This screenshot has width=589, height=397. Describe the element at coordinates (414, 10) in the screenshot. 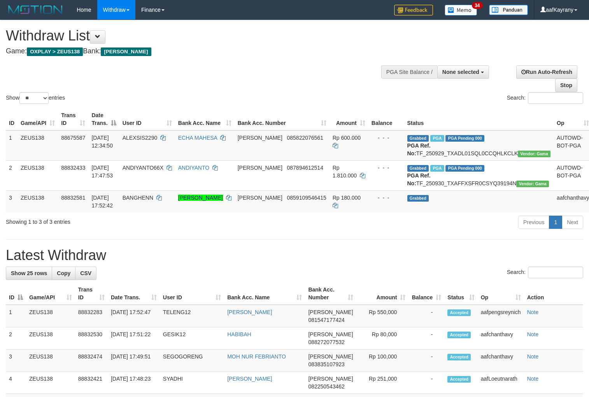

I see `img: Feedback.jpg` at that location.